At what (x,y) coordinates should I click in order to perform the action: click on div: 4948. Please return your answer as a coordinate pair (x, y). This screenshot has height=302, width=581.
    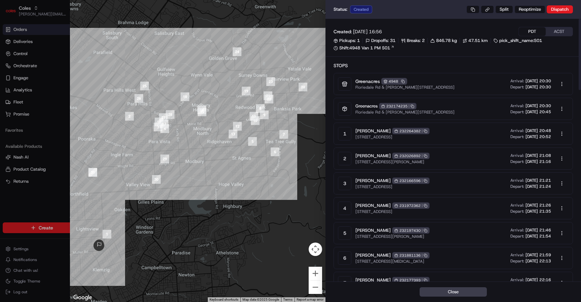
    Looking at the image, I should click on (394, 81).